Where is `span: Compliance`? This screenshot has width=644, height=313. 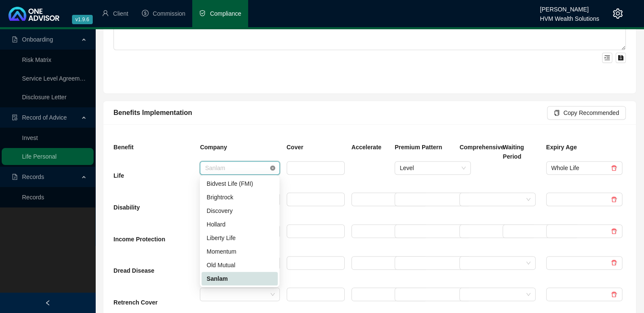
span: Compliance is located at coordinates (226, 14).